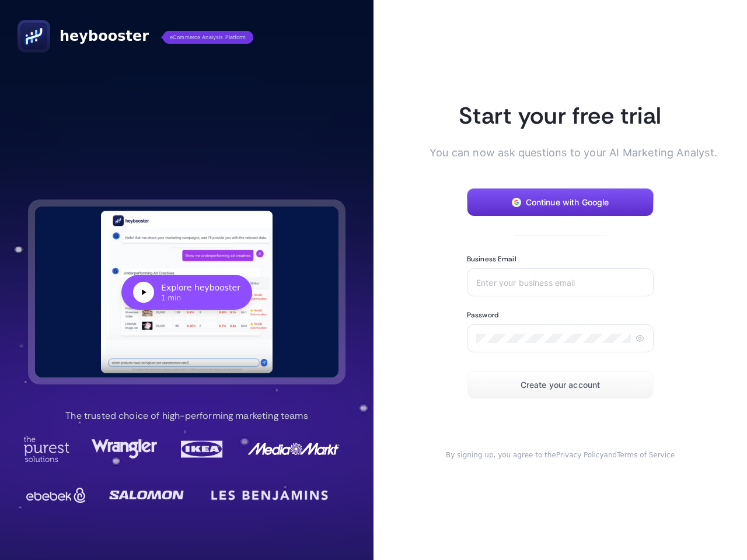 This screenshot has height=560, width=747. I want to click on span: Continue with Google, so click(567, 202).